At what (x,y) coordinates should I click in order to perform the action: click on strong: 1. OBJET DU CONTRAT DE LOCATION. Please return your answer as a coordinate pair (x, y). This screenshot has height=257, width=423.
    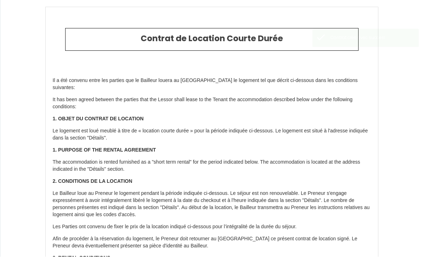
    Looking at the image, I should click on (98, 119).